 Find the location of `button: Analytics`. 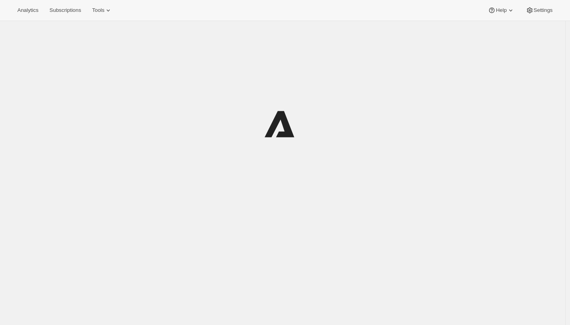

button: Analytics is located at coordinates (28, 10).